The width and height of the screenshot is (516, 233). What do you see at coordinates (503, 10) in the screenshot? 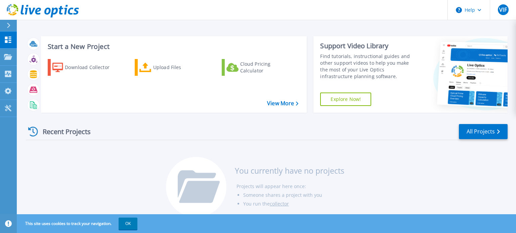
I see `span: VIF` at bounding box center [503, 10].